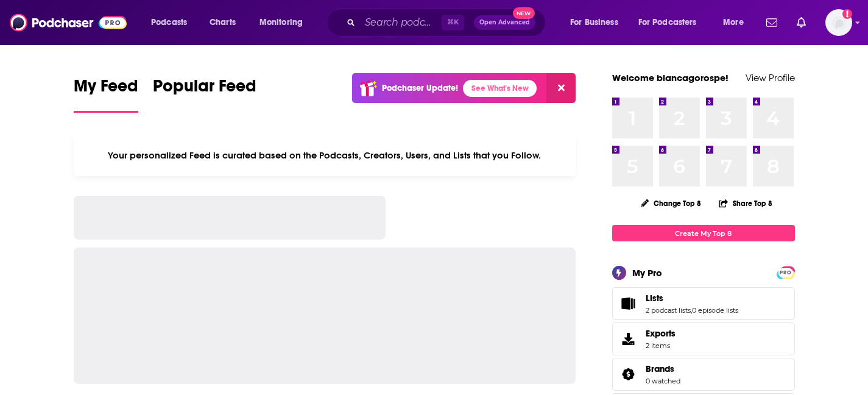 The width and height of the screenshot is (868, 395). I want to click on span: My Feed, so click(106, 89).